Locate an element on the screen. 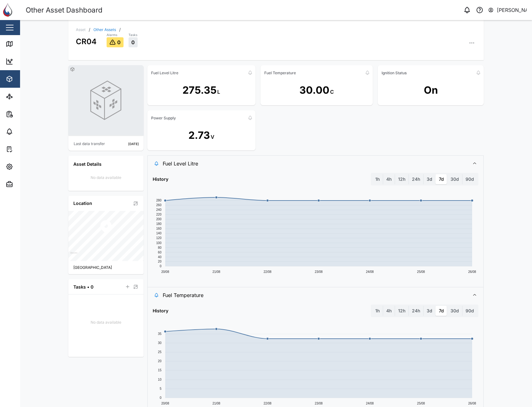 This screenshot has width=532, height=407. button: Fuel Level Litre is located at coordinates (315, 164).